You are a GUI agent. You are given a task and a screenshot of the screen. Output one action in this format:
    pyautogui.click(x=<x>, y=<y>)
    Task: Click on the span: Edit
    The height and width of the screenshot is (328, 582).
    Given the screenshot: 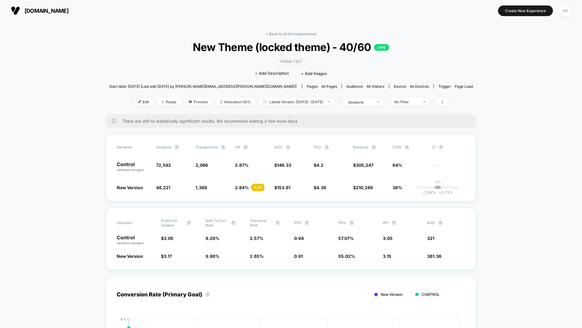 What is the action you would take?
    pyautogui.click(x=144, y=102)
    